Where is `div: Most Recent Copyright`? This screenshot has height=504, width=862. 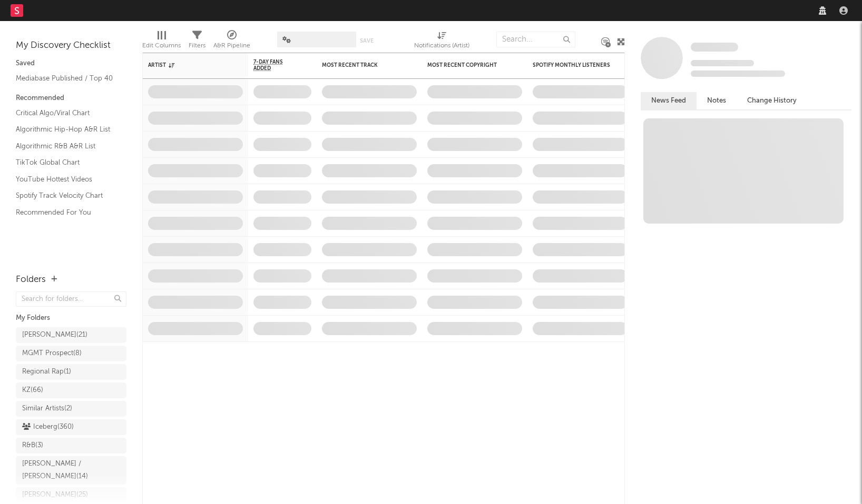
div: Most Recent Copyright is located at coordinates (467, 65).